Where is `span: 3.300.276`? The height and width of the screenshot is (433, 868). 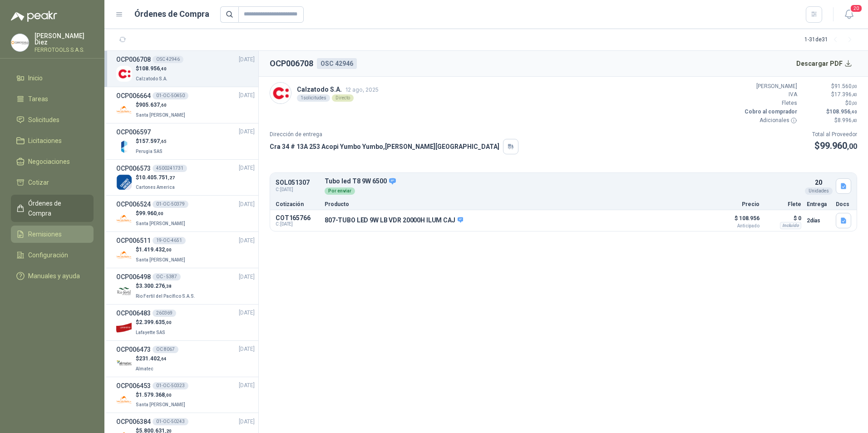
span: 3.300.276 is located at coordinates (155, 286).